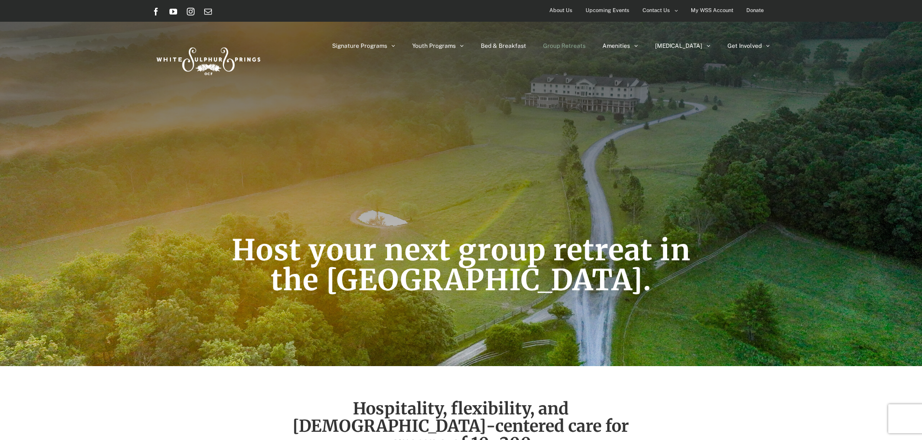  I want to click on a: Email, so click(208, 12).